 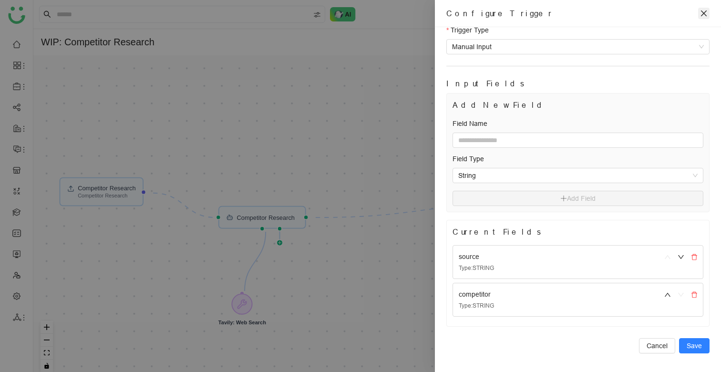 I want to click on span: Cancel, so click(x=657, y=346).